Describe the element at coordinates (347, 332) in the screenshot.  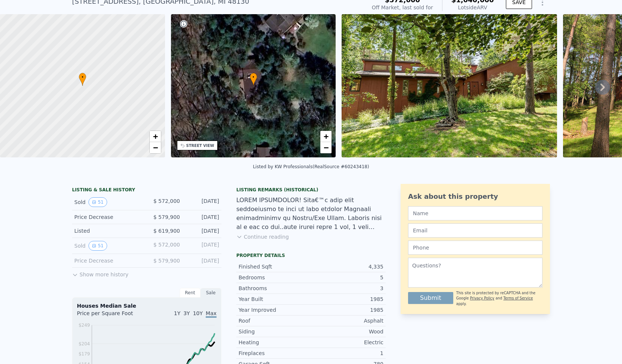
I see `div: Wood` at that location.